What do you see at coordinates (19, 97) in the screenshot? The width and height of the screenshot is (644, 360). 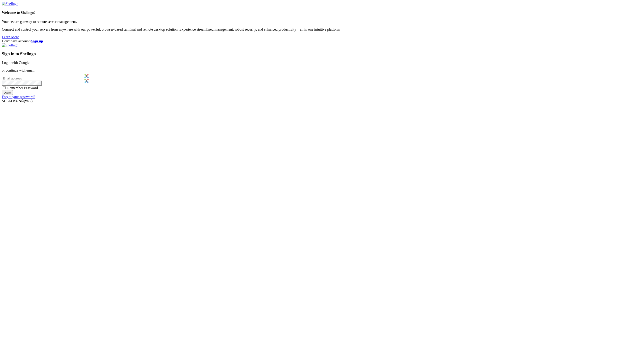 I see `a: Forgot your password?` at bounding box center [19, 97].